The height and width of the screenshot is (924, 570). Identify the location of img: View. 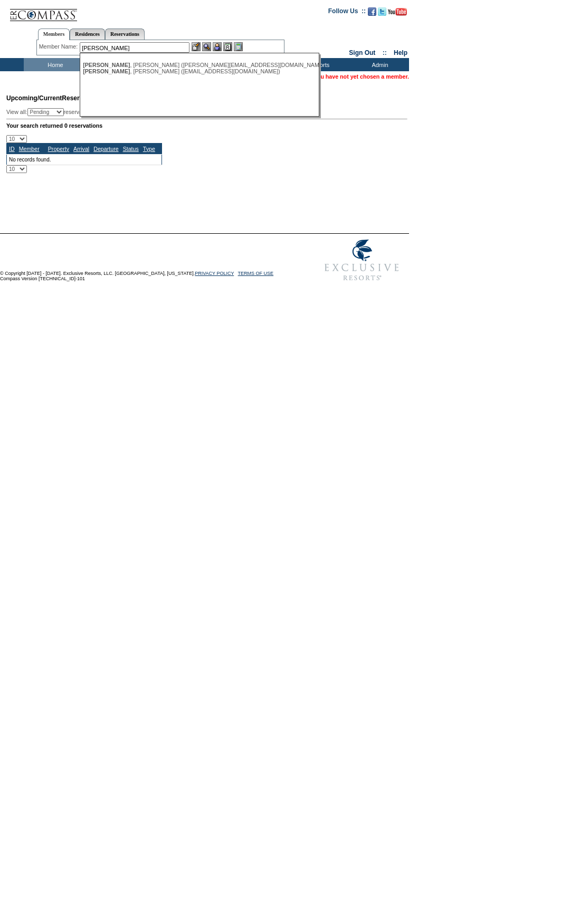
(206, 46).